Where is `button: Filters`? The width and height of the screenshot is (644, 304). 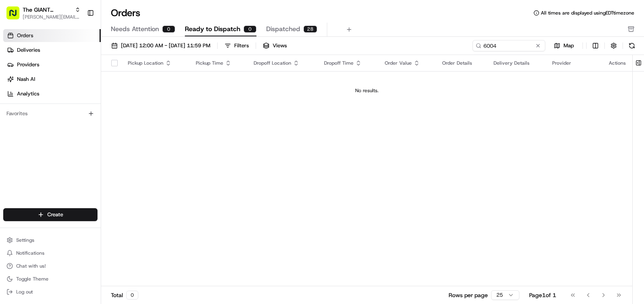
button: Filters is located at coordinates (237, 46).